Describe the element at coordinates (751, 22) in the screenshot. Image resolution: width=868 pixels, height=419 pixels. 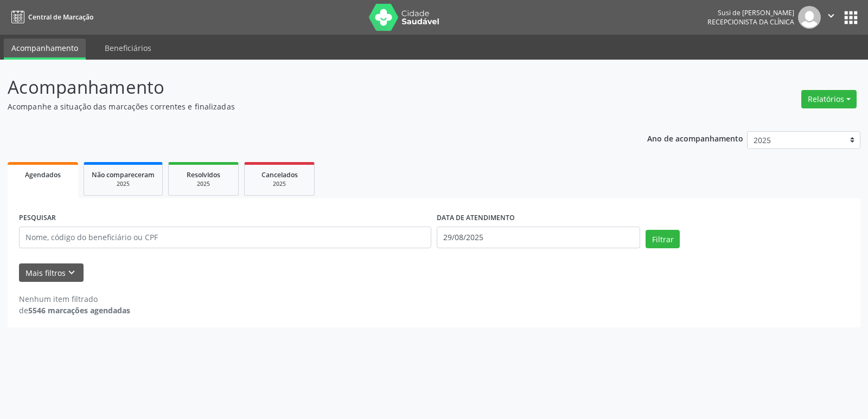
I see `span: Recepcionista da clínica` at that location.